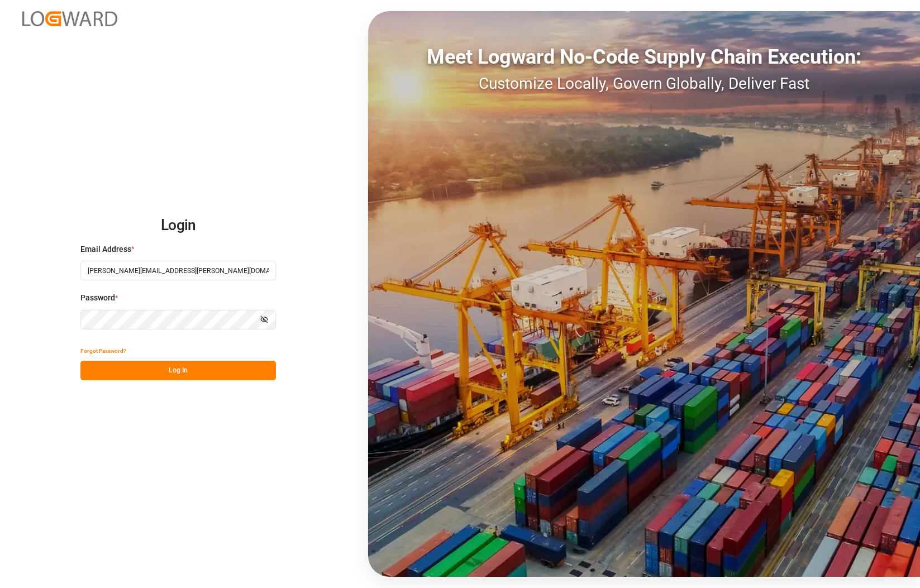  What do you see at coordinates (178, 226) in the screenshot?
I see `h2: Login` at bounding box center [178, 226].